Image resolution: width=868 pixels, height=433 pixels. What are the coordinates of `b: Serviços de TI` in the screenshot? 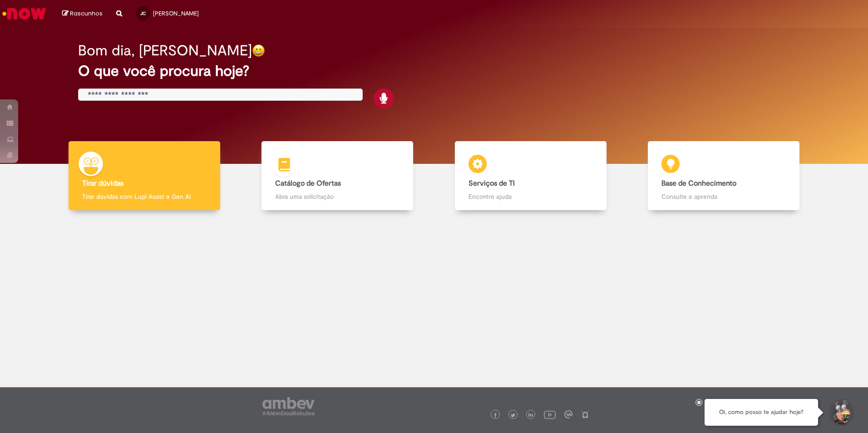 It's located at (491, 183).